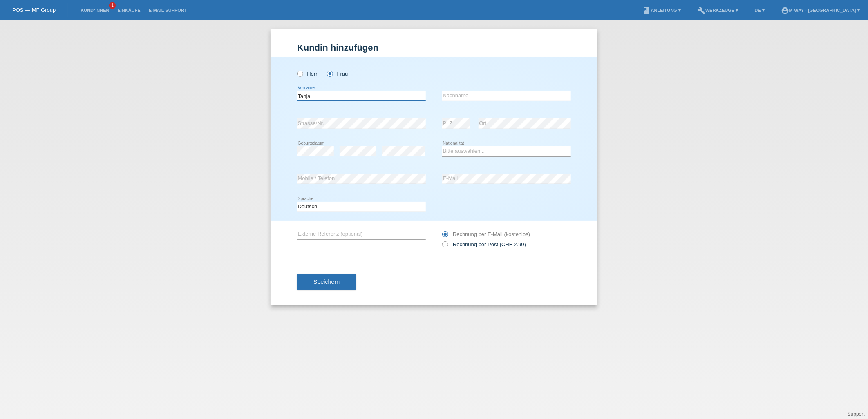  I want to click on input: Rechnung per Post (CHF 2.90), so click(445, 246).